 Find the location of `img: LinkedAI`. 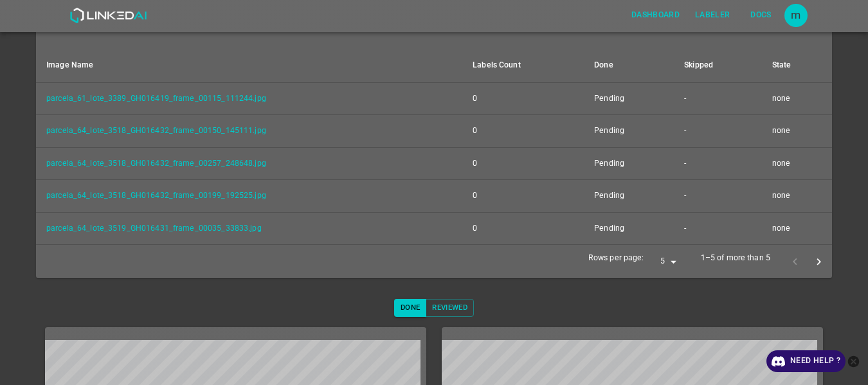

img: LinkedAI is located at coordinates (108, 16).